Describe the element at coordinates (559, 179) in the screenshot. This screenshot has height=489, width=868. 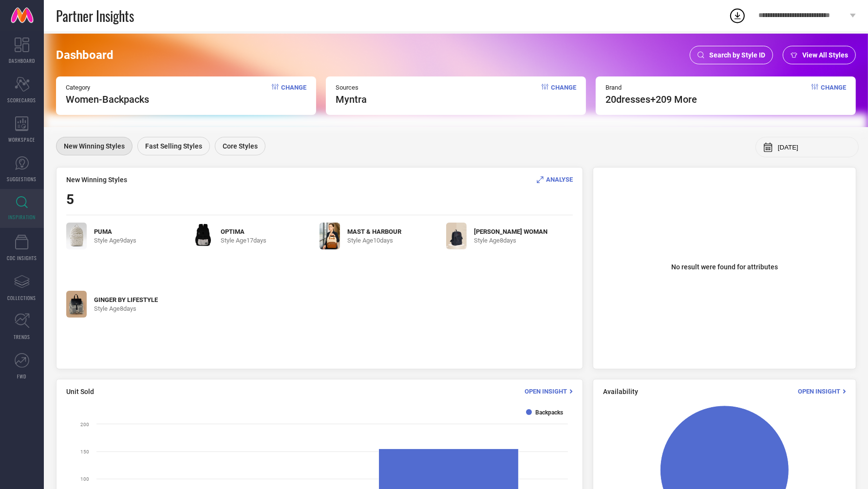
I see `span: ANALYSE` at that location.